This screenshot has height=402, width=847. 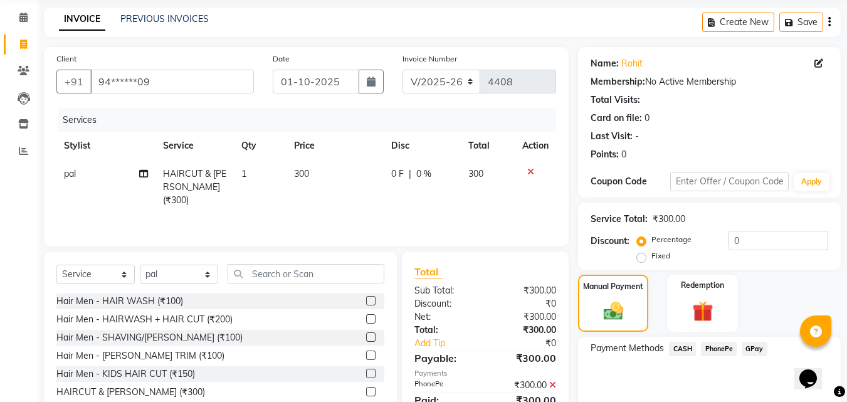 I want to click on button: Create New, so click(x=738, y=22).